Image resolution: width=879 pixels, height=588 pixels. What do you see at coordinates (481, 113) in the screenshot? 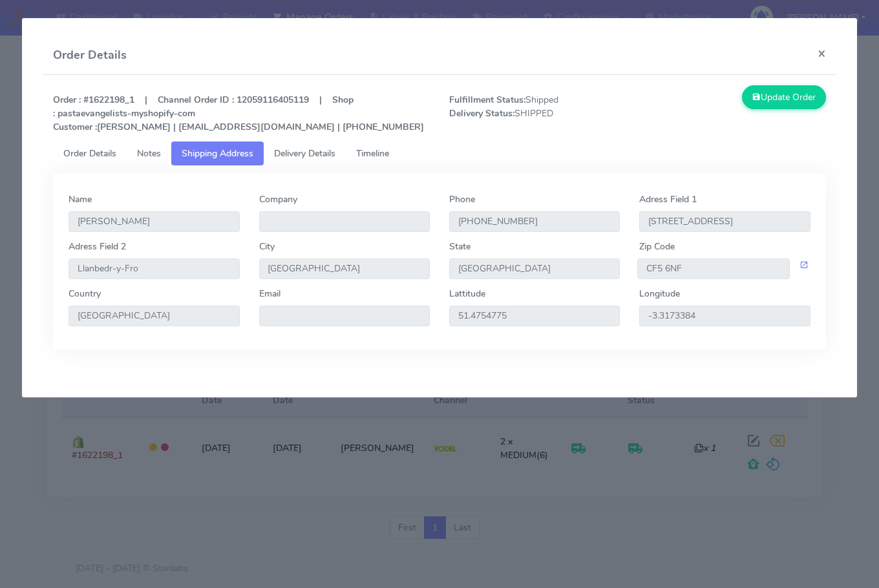
I see `strong: Delivery Status:` at bounding box center [481, 113].